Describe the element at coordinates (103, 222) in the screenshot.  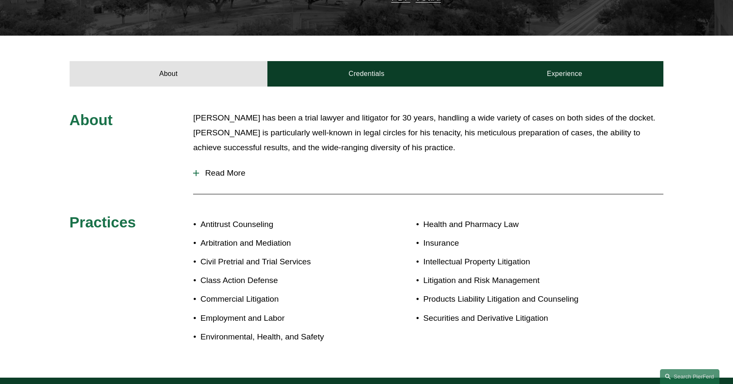
I see `span: Practices` at that location.